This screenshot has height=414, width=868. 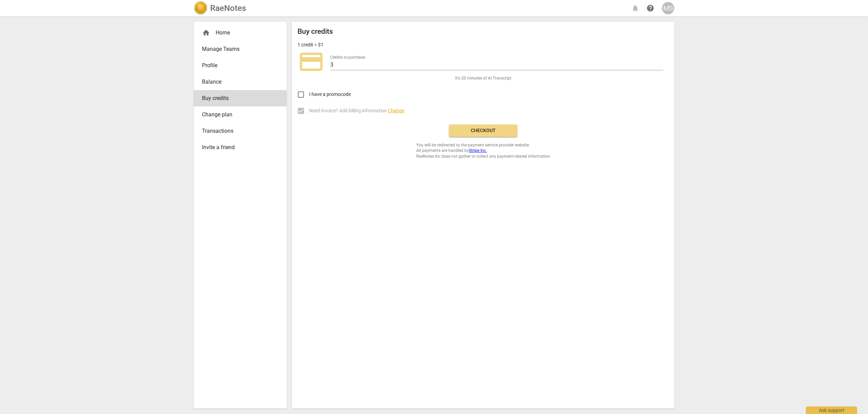 What do you see at coordinates (315, 31) in the screenshot?
I see `h2: Buy credits` at bounding box center [315, 31].